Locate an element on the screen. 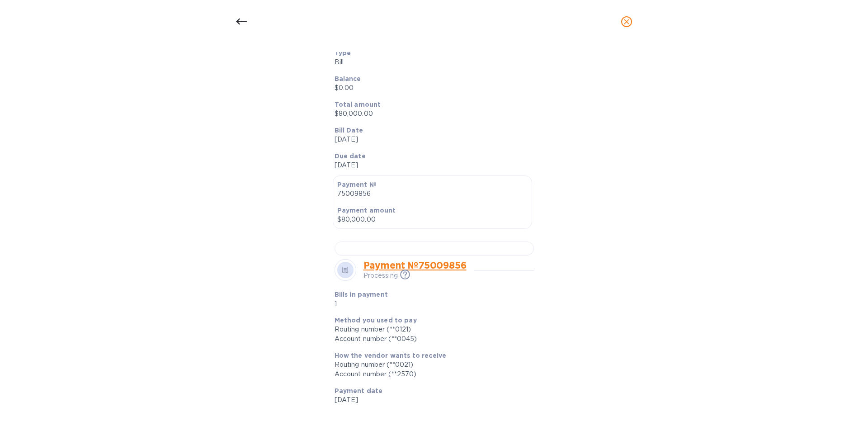 The image size is (868, 431). p: 1 is located at coordinates (398, 303).